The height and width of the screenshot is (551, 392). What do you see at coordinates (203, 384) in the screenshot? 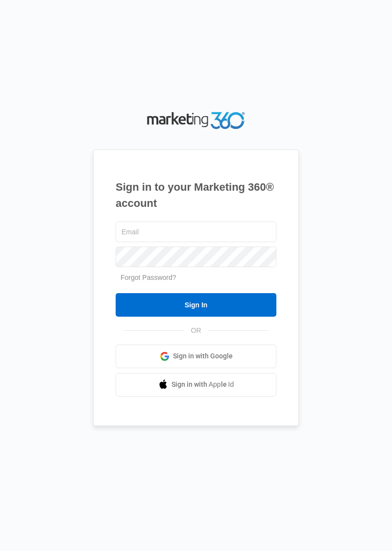
I see `span: Sign in with Apple Id` at bounding box center [203, 384].